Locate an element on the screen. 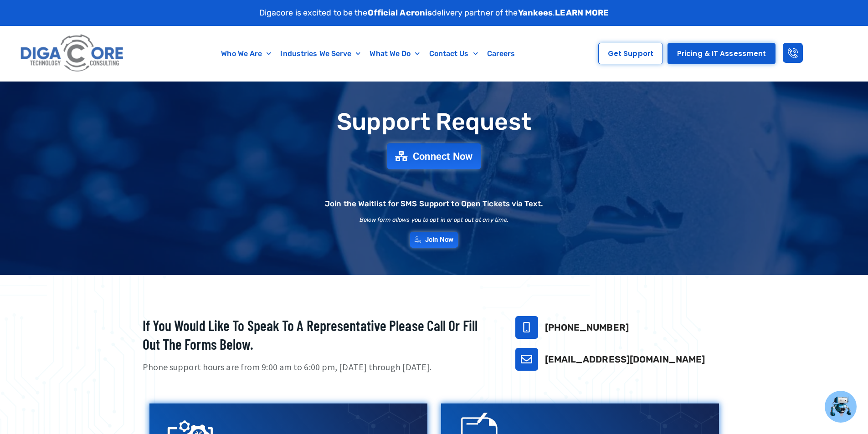 This screenshot has width=868, height=434. strong: Official Acronis is located at coordinates (401, 13).